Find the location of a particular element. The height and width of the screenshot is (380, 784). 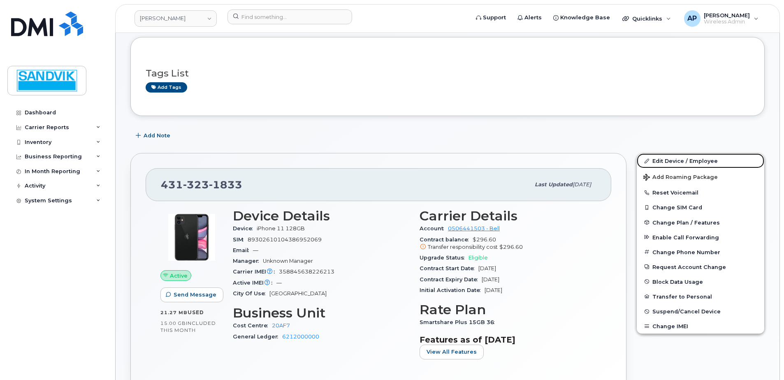

span: Quicklinks is located at coordinates (647, 19).